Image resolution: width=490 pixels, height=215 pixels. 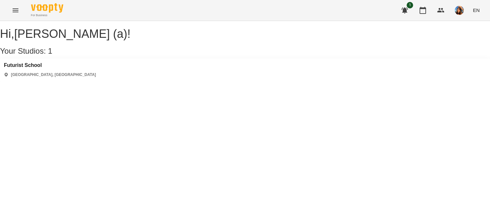 What do you see at coordinates (459, 10) in the screenshot?
I see `img: a3cfe7ef423bcf5e9dc77126c78d7dbf.jpg` at bounding box center [459, 10].